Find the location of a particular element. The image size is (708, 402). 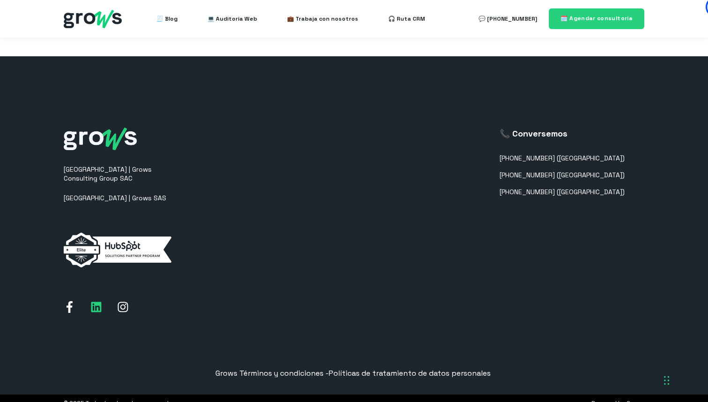

span: Políticas de tratamiento de datos personales is located at coordinates (410, 372).